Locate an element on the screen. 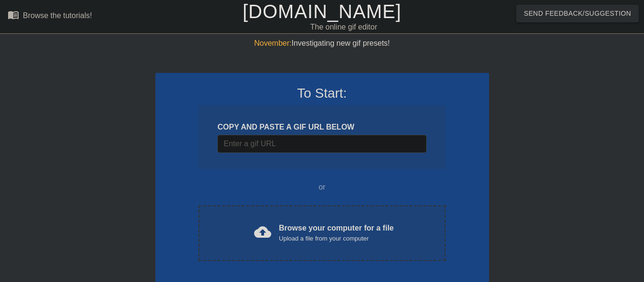  div: or is located at coordinates (322, 188).